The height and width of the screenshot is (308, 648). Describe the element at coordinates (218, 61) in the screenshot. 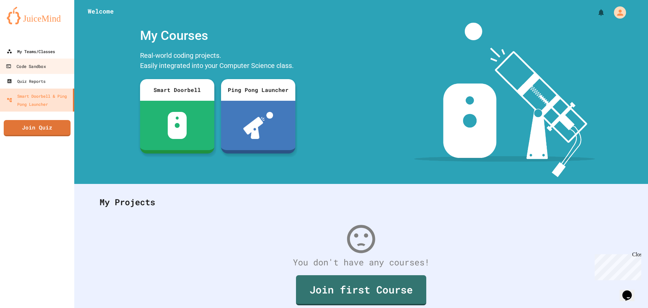

I see `div: Real-world coding projects. Easily integrated into your Computer Science class.` at that location.